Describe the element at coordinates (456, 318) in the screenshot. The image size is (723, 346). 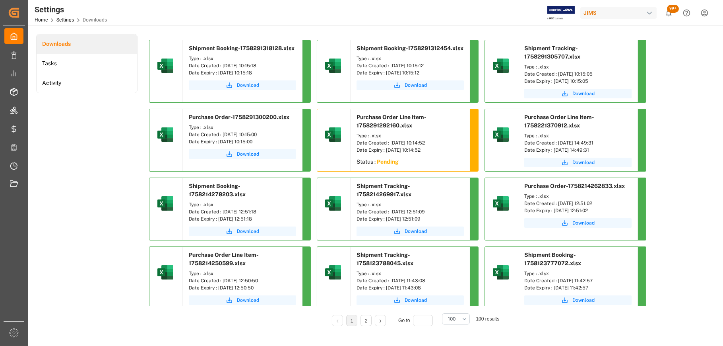
I see `button: open menu` at that location.